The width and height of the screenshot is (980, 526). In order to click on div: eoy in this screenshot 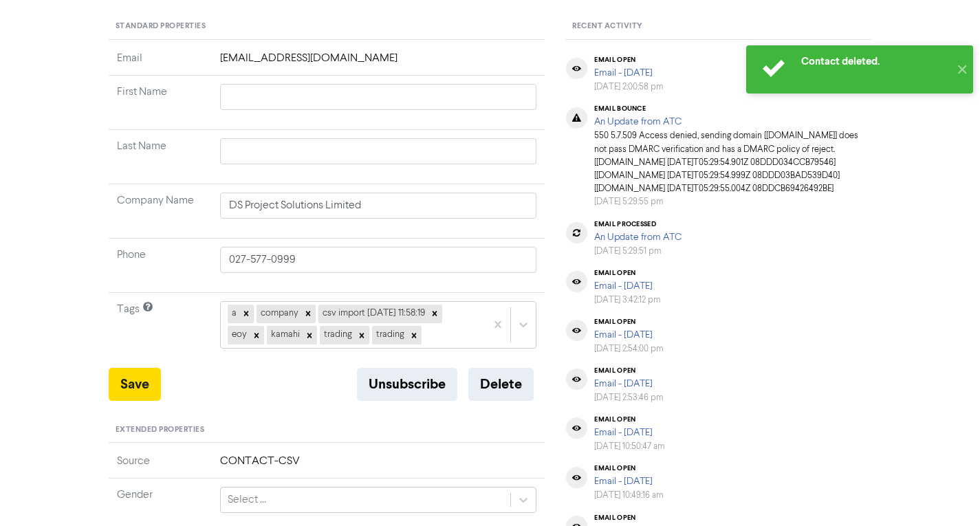, I will do `click(238, 335)`.